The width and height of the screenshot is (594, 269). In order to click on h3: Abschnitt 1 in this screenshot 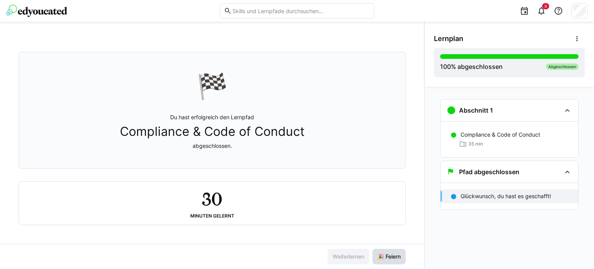, I will do `click(476, 110)`.